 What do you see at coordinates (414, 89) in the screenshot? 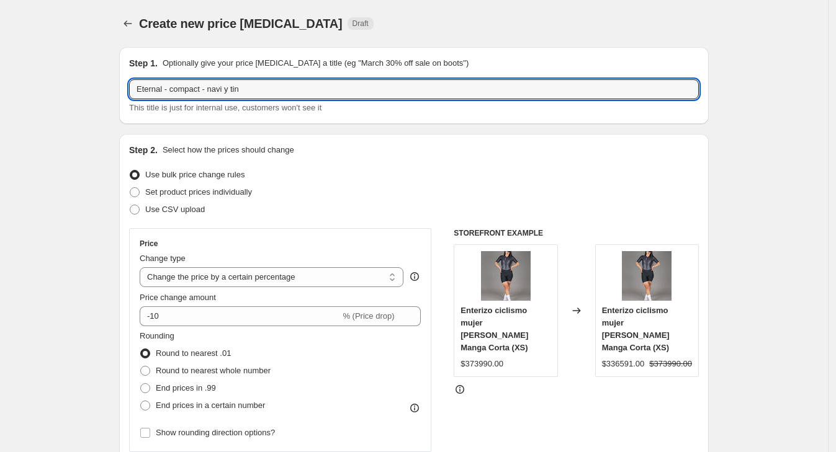
I see `input: 30% off holiday sale` at bounding box center [414, 89].